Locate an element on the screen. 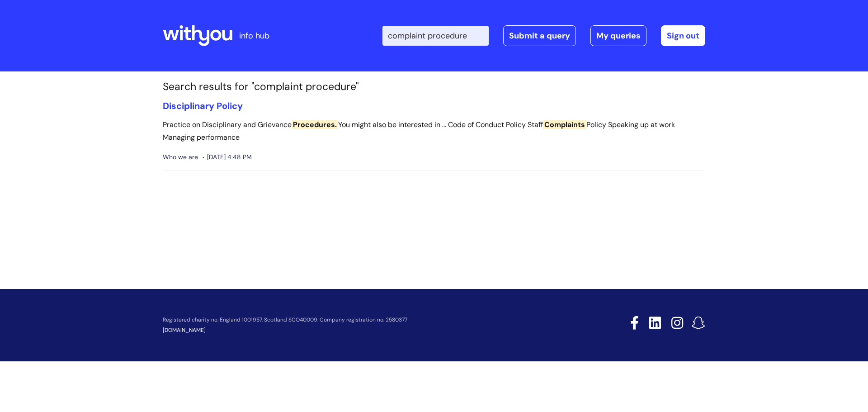 The image size is (868, 412). span: Complaints is located at coordinates (565, 125).